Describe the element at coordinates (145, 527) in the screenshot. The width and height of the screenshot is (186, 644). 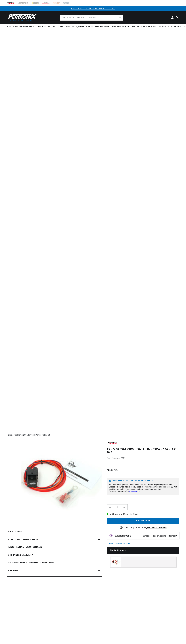
I see `p: Need help? Call us at` at that location.